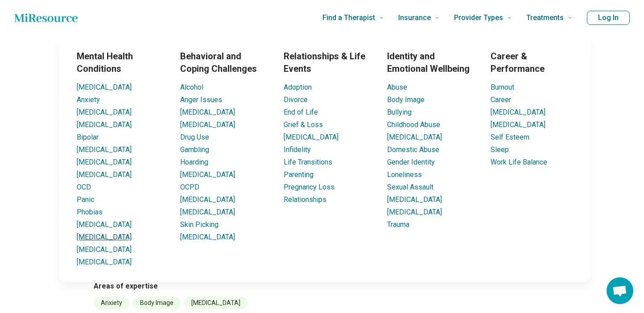 This screenshot has height=313, width=644. What do you see at coordinates (509, 137) in the screenshot?
I see `a: Self Esteem` at bounding box center [509, 137].